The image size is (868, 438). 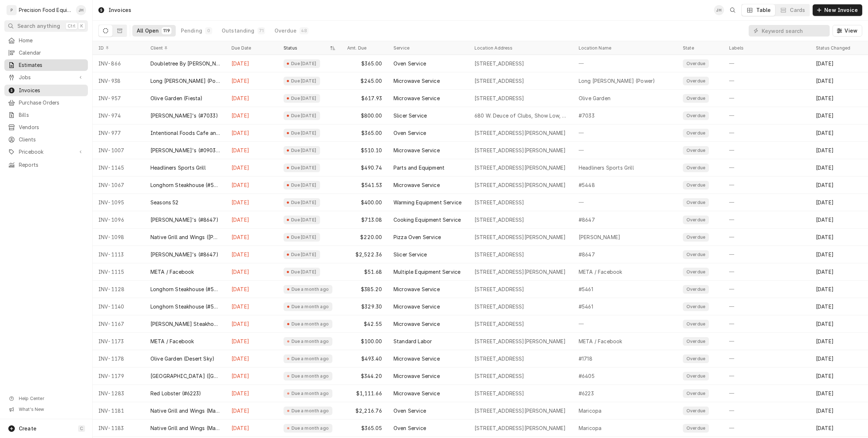 I want to click on div: $100.00, so click(x=365, y=341).